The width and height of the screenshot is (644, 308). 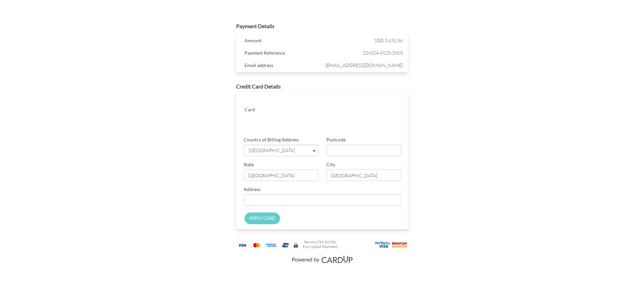 I want to click on img: Mastercard, so click(x=257, y=246).